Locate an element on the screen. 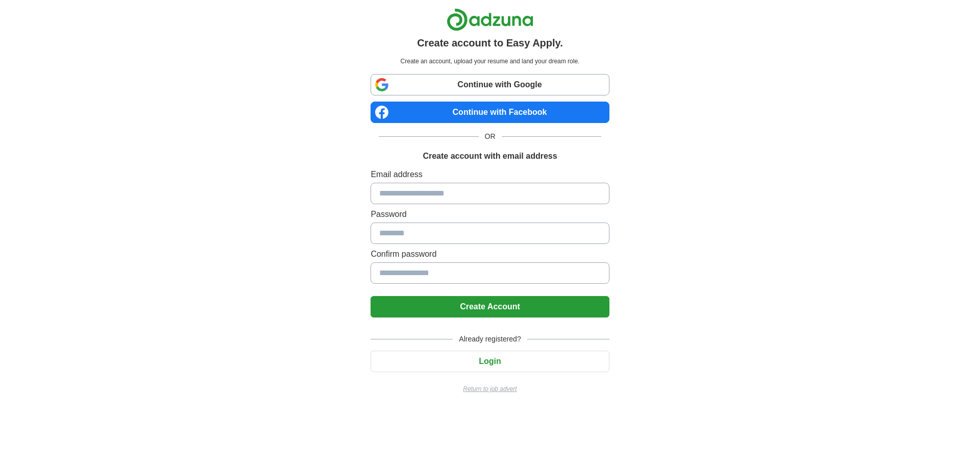  a: Continue with Google is located at coordinates (490, 84).